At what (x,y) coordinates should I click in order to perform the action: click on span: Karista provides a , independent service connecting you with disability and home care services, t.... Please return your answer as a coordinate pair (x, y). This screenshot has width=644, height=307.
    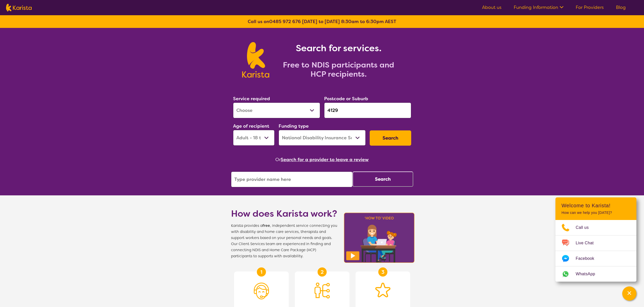
    Looking at the image, I should click on (284, 241).